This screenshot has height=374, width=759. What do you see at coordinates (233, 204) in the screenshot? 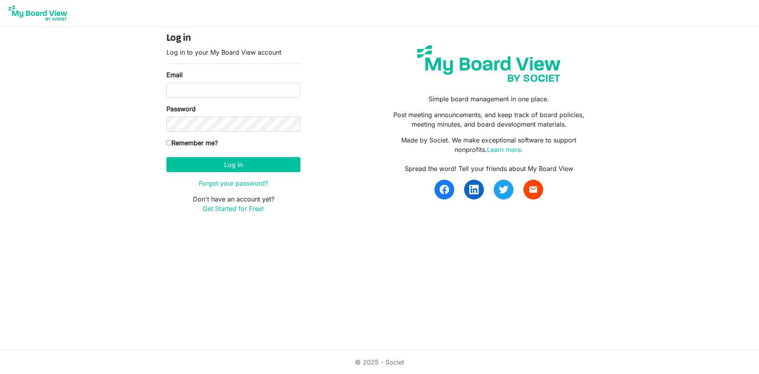
I see `p: Don't have an account yet?` at bounding box center [233, 204].